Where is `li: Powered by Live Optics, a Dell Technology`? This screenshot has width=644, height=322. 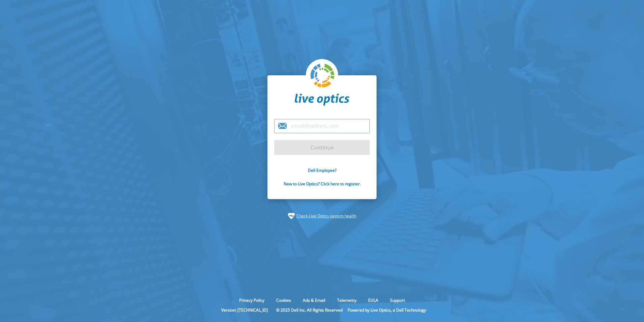 li: Powered by Live Optics, a Dell Technology is located at coordinates (387, 310).